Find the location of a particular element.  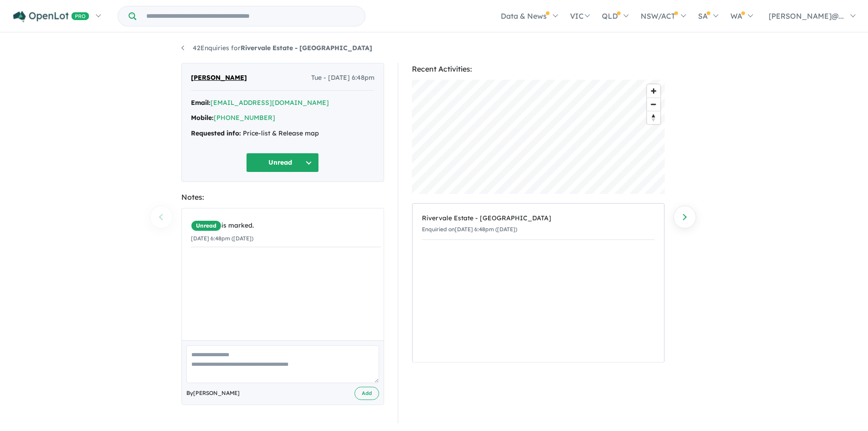

span: Zoom in is located at coordinates (654, 91).